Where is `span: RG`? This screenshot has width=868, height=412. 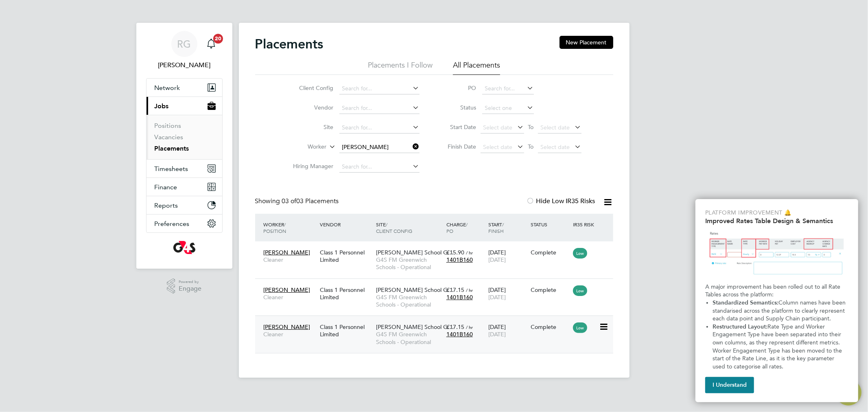 span: RG is located at coordinates (184, 44).